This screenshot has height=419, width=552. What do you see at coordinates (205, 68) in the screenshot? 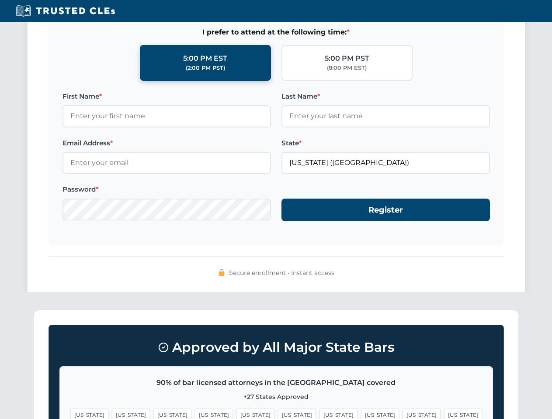
I see `div: (2:00 PM PST)` at bounding box center [205, 68].